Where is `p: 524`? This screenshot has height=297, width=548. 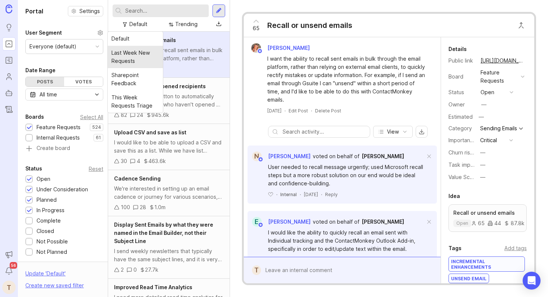
p: 524 is located at coordinates (97, 127).